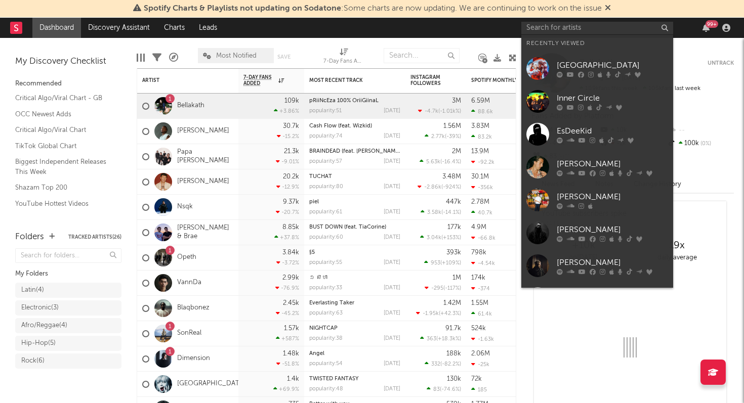 The height and width of the screenshot is (403, 744). I want to click on div: Afro/Reggae ( 4 ), so click(44, 326).